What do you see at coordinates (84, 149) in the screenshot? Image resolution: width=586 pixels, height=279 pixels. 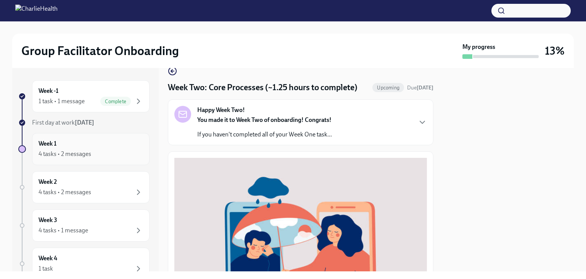 I see `a: Week 14 tasks • 2 messages` at bounding box center [84, 149].